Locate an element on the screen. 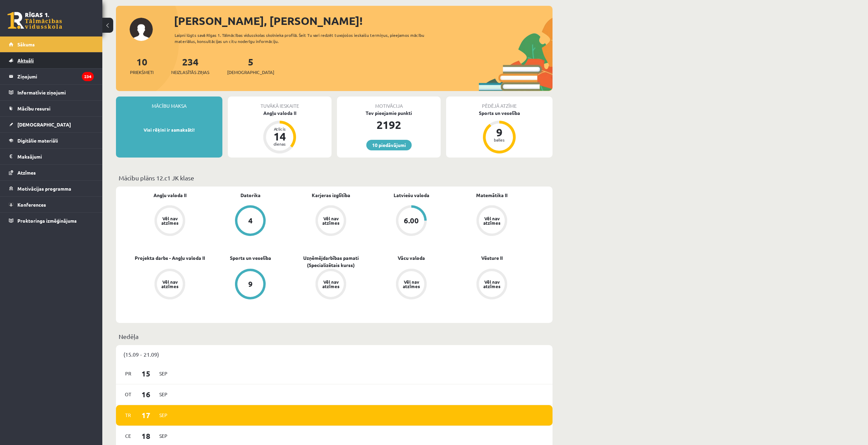  span: Aktuāli is located at coordinates (26, 60).